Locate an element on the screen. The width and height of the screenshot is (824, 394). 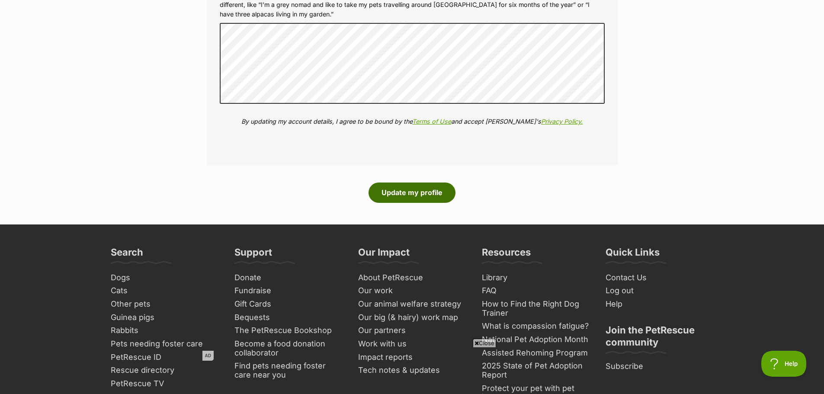
a: Gift Cards is located at coordinates (289, 304).